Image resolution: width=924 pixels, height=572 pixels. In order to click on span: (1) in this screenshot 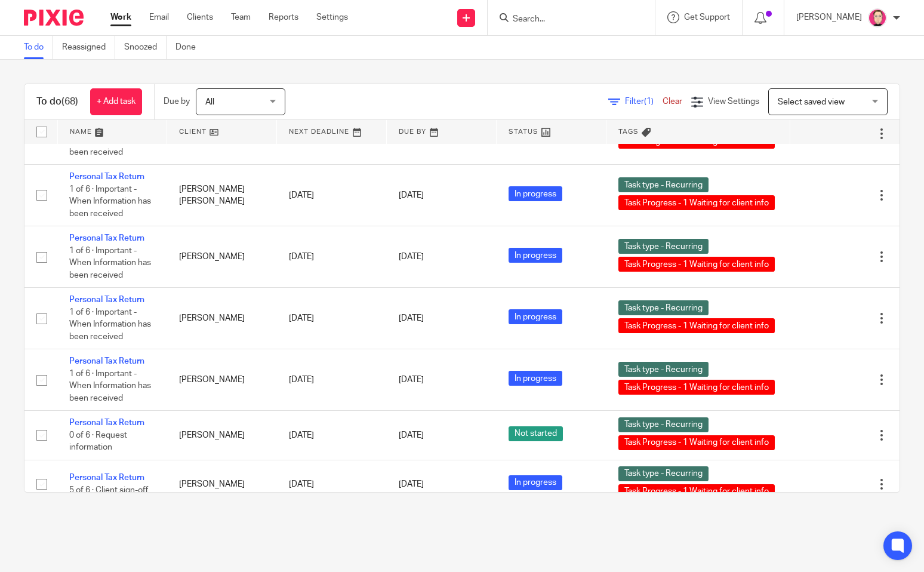, I will do `click(649, 102)`.